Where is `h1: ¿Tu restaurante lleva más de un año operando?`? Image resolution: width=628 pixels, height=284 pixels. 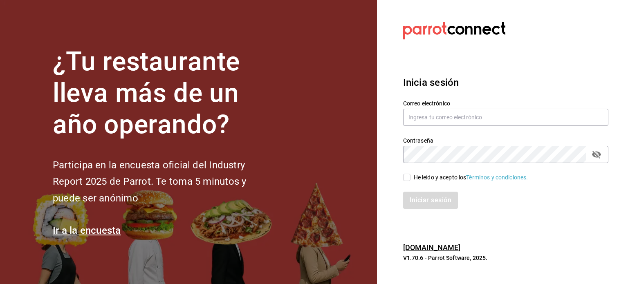 h1: ¿Tu restaurante lleva más de un año operando? is located at coordinates (163, 93).